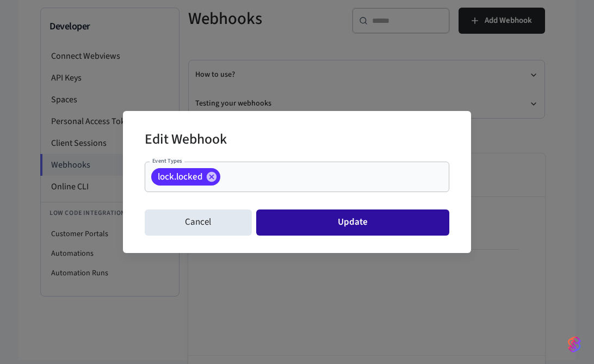 The image size is (594, 364). What do you see at coordinates (185, 140) in the screenshot?
I see `h2: Edit Webhook` at bounding box center [185, 140].